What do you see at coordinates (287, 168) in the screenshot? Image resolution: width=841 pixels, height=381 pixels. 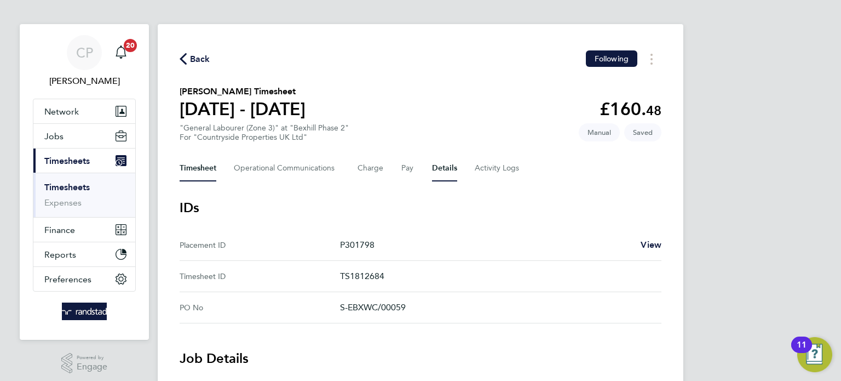 I see `button: Operational Communications` at bounding box center [287, 168].